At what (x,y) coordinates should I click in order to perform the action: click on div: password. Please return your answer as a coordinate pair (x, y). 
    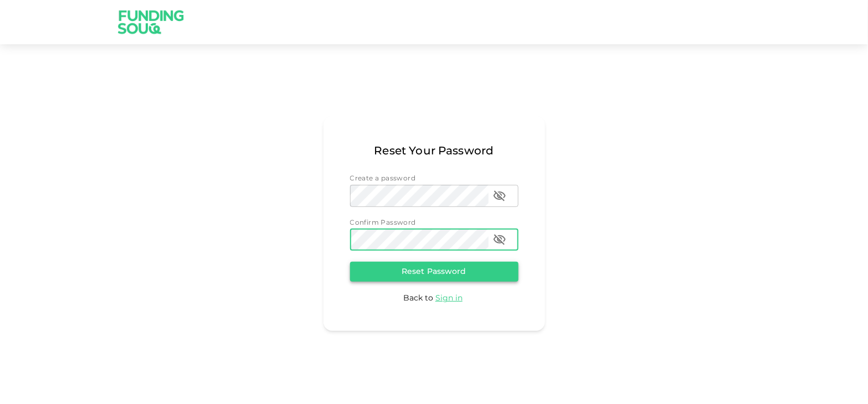
    Looking at the image, I should click on (434, 196).